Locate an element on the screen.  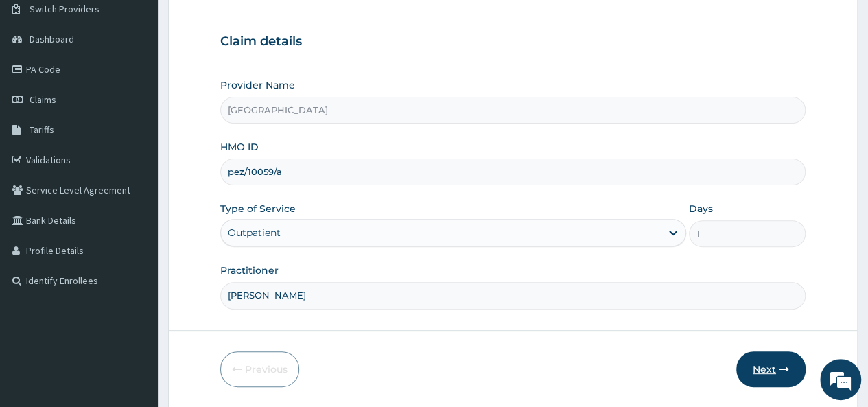
button: Previous is located at coordinates (260, 369).